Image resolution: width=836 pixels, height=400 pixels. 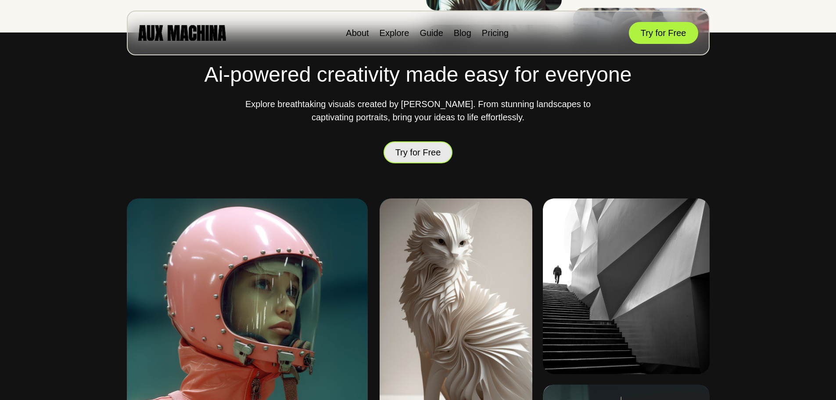 What do you see at coordinates (495, 33) in the screenshot?
I see `a: Pricing` at bounding box center [495, 33].